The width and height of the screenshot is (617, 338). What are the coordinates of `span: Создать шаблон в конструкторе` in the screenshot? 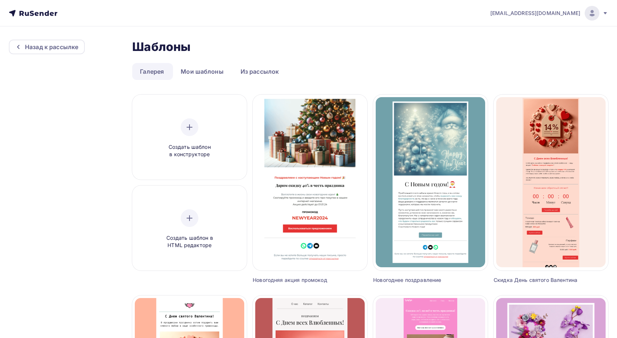 It's located at (189, 151).